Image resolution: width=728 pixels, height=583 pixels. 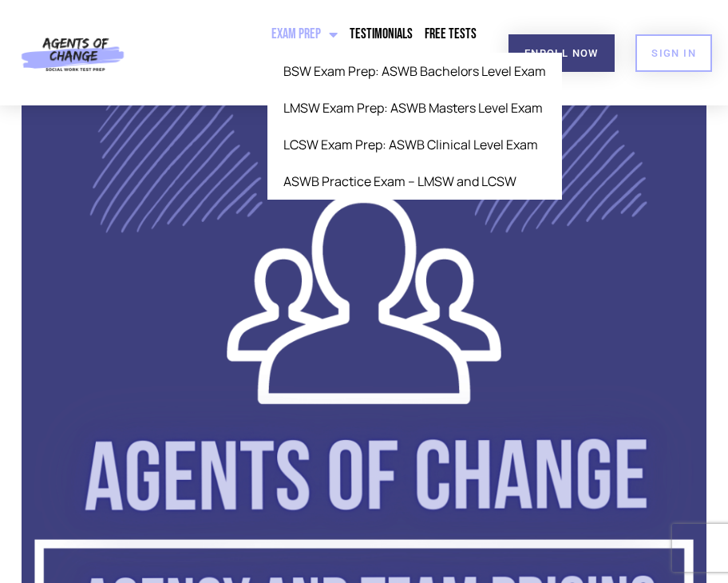 I want to click on nav: Menu, so click(x=318, y=53).